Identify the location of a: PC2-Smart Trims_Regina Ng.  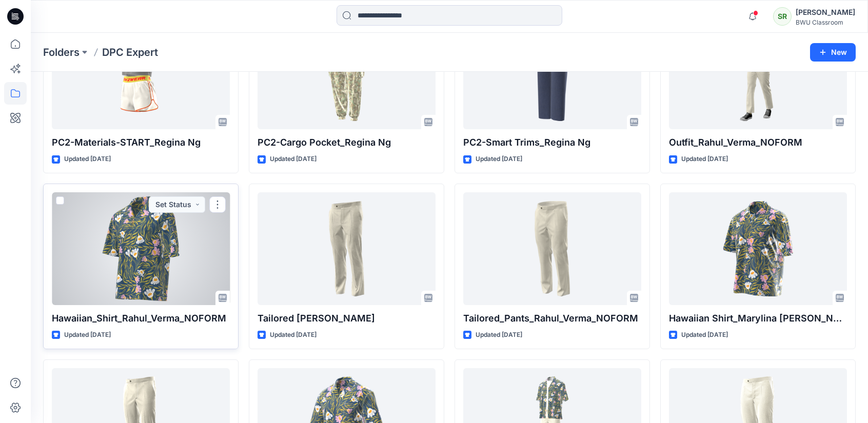
(552, 73).